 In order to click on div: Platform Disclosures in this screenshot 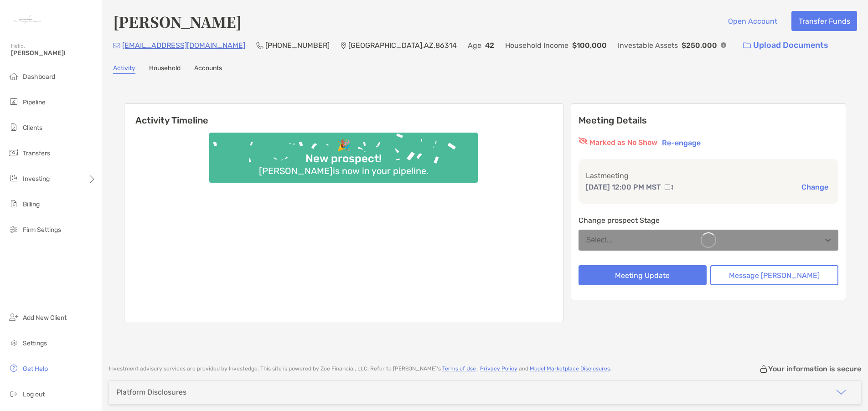, I will do `click(151, 392)`.